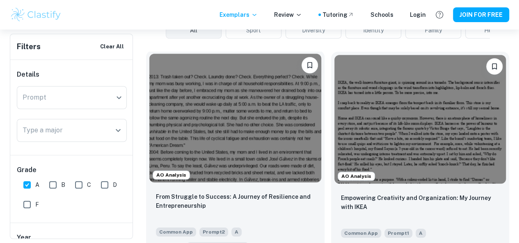 This screenshot has width=519, height=243. Describe the element at coordinates (288, 15) in the screenshot. I see `p: Review` at that location.